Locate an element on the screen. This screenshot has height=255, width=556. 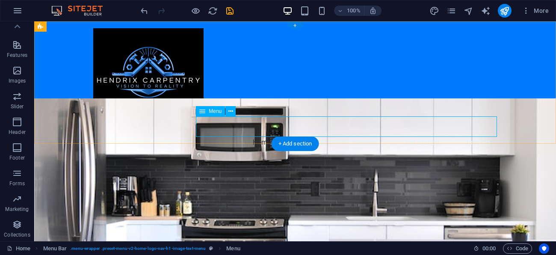
button: Code is located at coordinates (517, 248).